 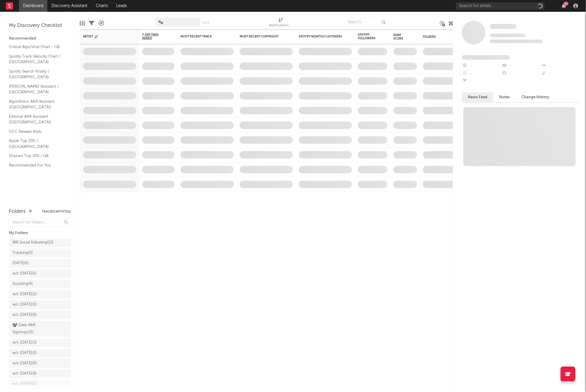 What do you see at coordinates (154, 36) in the screenshot?
I see `span: 7-Day Fans Added` at bounding box center [154, 36].